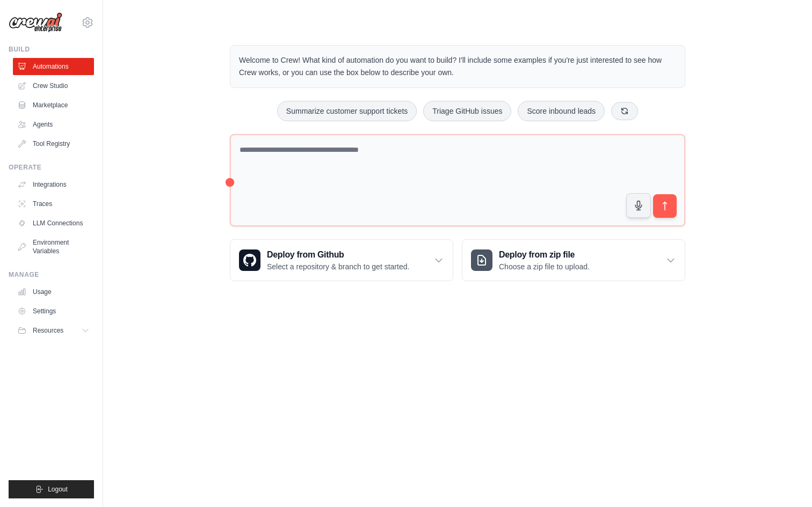  I want to click on button: Summarize customer support tickets, so click(347, 111).